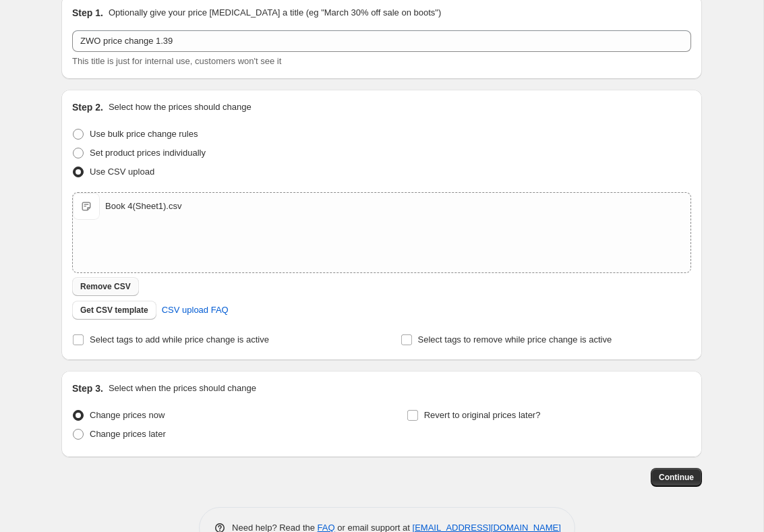 This screenshot has height=532, width=764. What do you see at coordinates (105, 286) in the screenshot?
I see `span: Remove CSV` at bounding box center [105, 286].